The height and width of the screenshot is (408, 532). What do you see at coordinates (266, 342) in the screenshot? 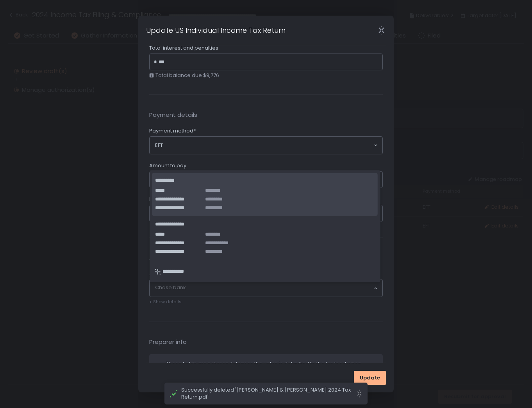
I see `span: Preparer info` at bounding box center [266, 342].